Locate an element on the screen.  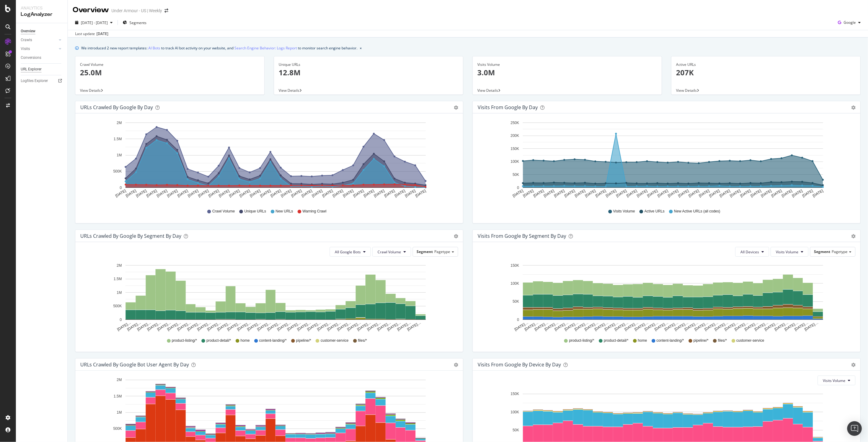
div: Conversions is located at coordinates (31, 58).